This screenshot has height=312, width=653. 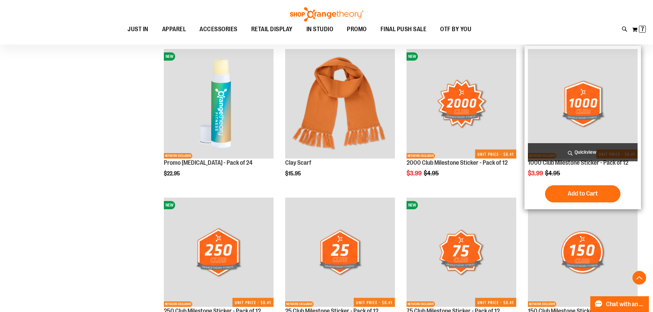 What do you see at coordinates (219, 252) in the screenshot?
I see `img: 250 Club Milestone Sticker - Pack of 12` at bounding box center [219, 252].